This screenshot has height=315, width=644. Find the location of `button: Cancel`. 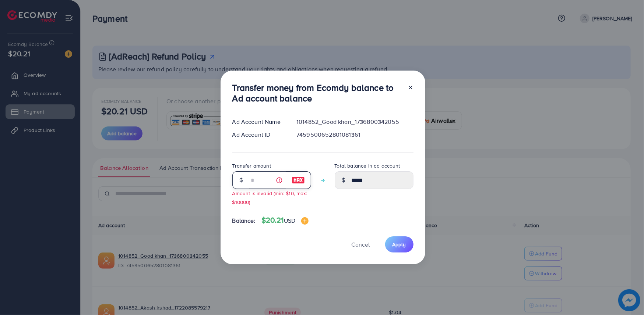

button: Cancel is located at coordinates (361, 244).